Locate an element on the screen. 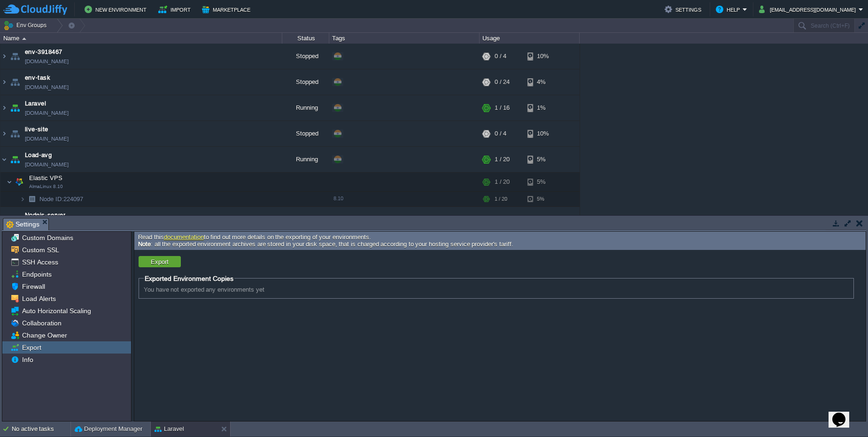 The width and height of the screenshot is (868, 437). div: 4% is located at coordinates (542, 82).